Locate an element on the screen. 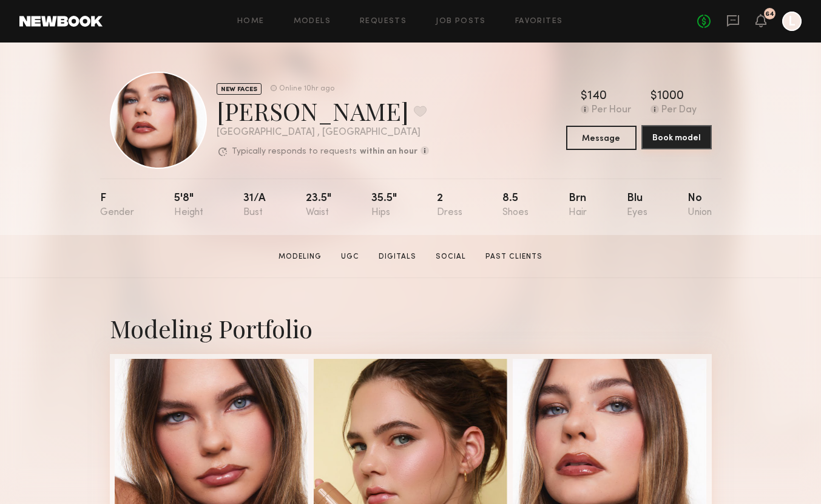  a: Book model is located at coordinates (677, 138).